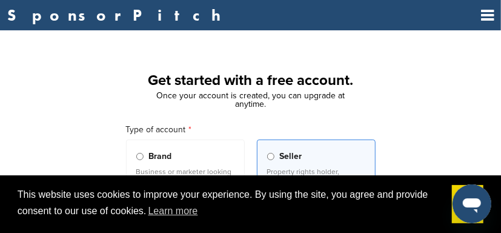  What do you see at coordinates (290, 156) in the screenshot?
I see `span: Seller` at bounding box center [290, 156].